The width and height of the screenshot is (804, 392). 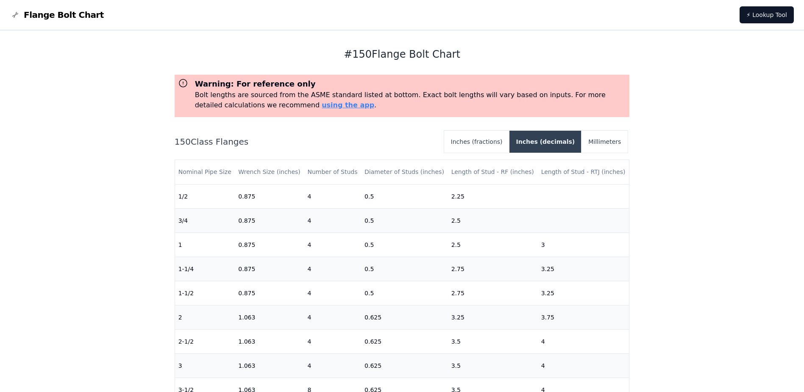 What do you see at coordinates (584, 317) in the screenshot?
I see `td: 3.75` at bounding box center [584, 317].